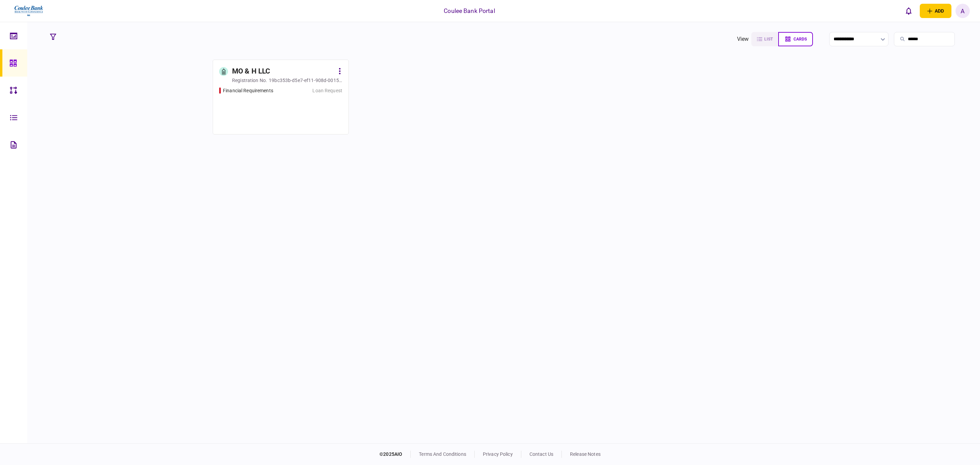 This screenshot has width=980, height=465. What do you see at coordinates (796, 39) in the screenshot?
I see `button: cards` at bounding box center [796, 39].